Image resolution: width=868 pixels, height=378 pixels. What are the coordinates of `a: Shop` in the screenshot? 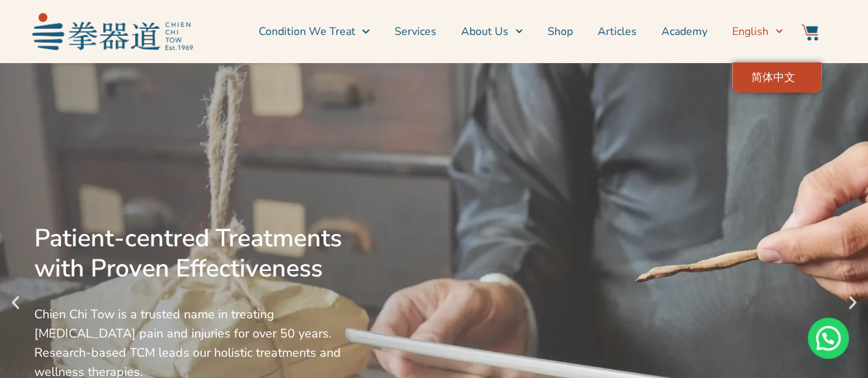 It's located at (560, 31).